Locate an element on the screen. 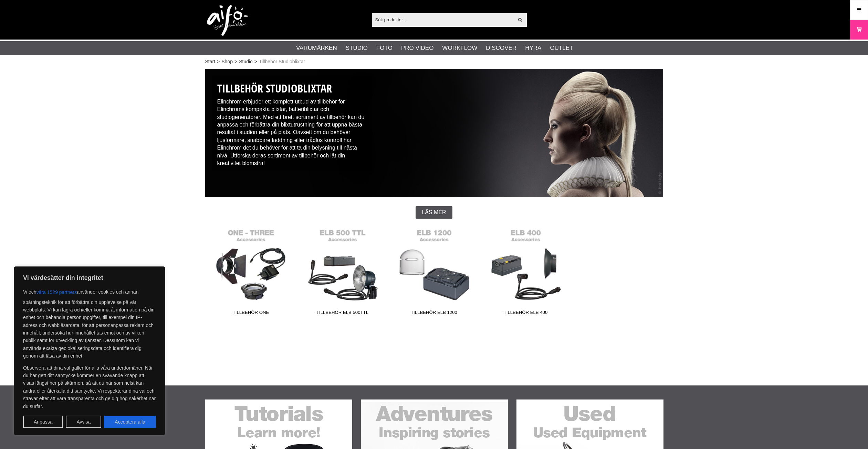  a: Workflow is located at coordinates (459, 48).